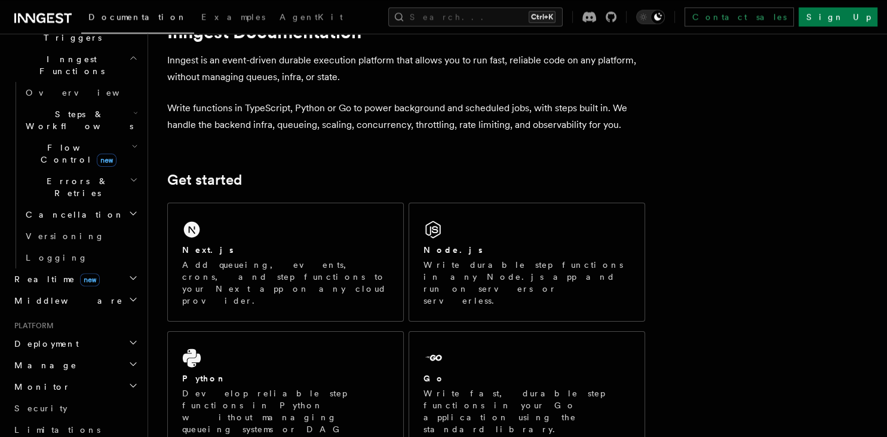 The image size is (887, 437). I want to click on button: Deployment, so click(75, 344).